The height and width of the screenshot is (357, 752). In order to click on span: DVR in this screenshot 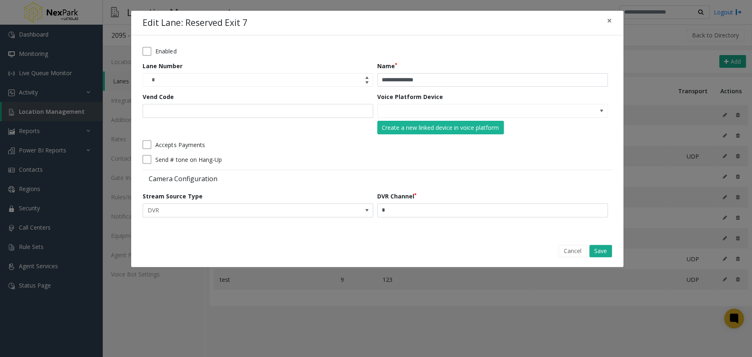, I will do `click(235, 210)`.